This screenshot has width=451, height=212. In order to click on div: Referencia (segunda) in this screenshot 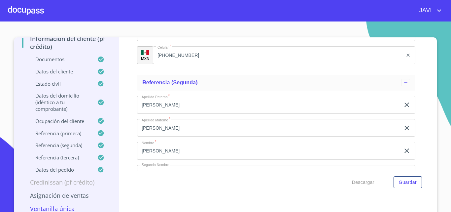, I will do `click(276, 83)`.